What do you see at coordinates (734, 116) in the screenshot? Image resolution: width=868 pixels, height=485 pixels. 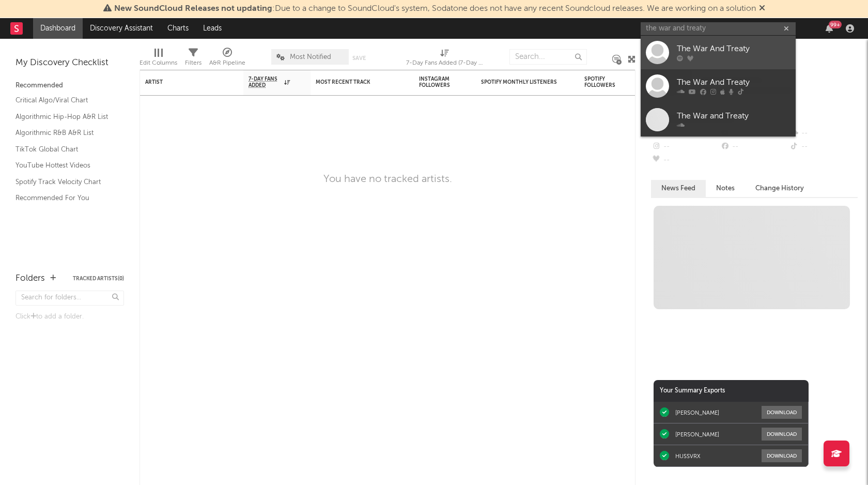 I see `div: The War and Treaty` at bounding box center [734, 116].